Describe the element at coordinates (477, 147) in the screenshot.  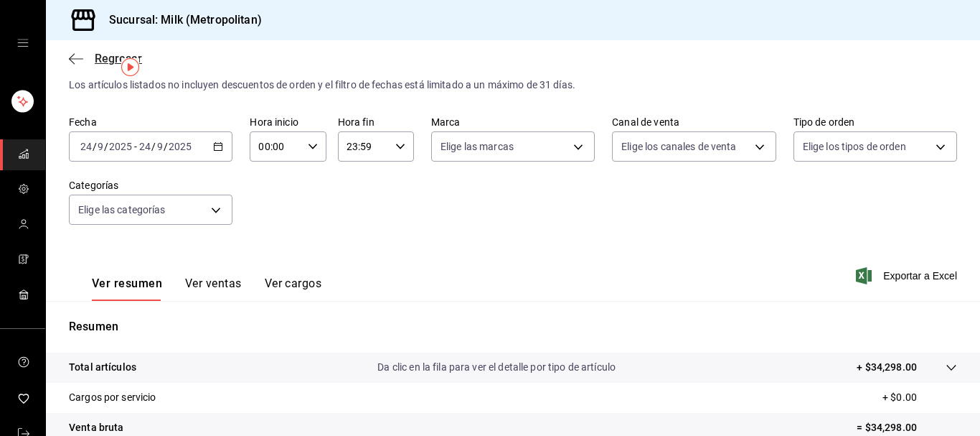
I see `span: Elige las marcas` at that location.